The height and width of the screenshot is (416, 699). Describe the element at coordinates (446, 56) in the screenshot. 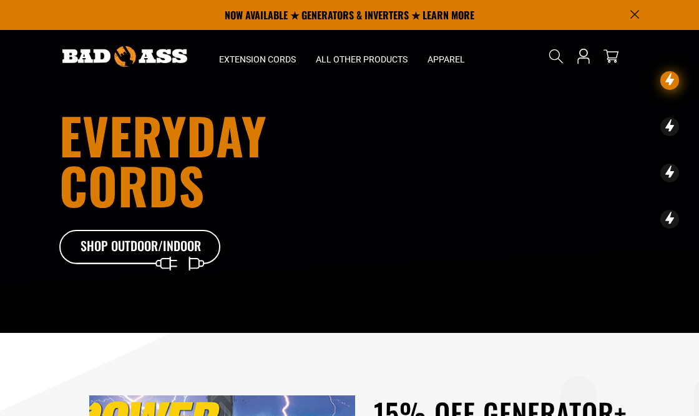

I see `summary: Apparel` at that location.